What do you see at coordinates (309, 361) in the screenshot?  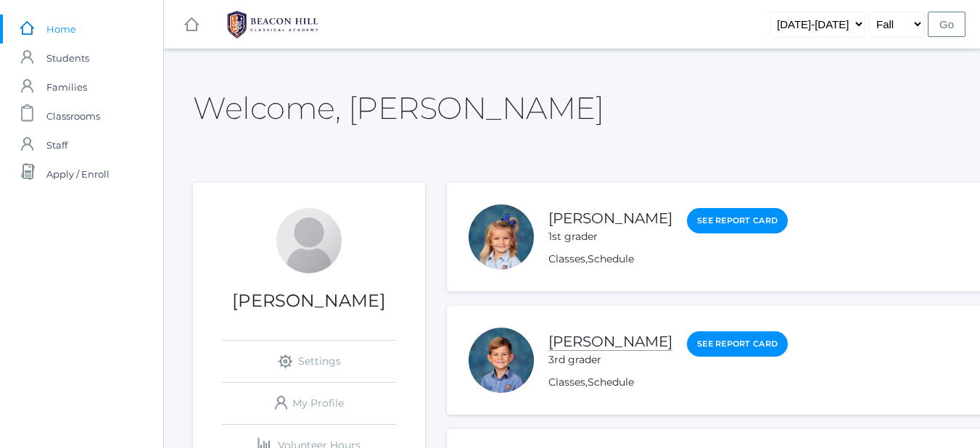 I see `a: Settings` at bounding box center [309, 361].